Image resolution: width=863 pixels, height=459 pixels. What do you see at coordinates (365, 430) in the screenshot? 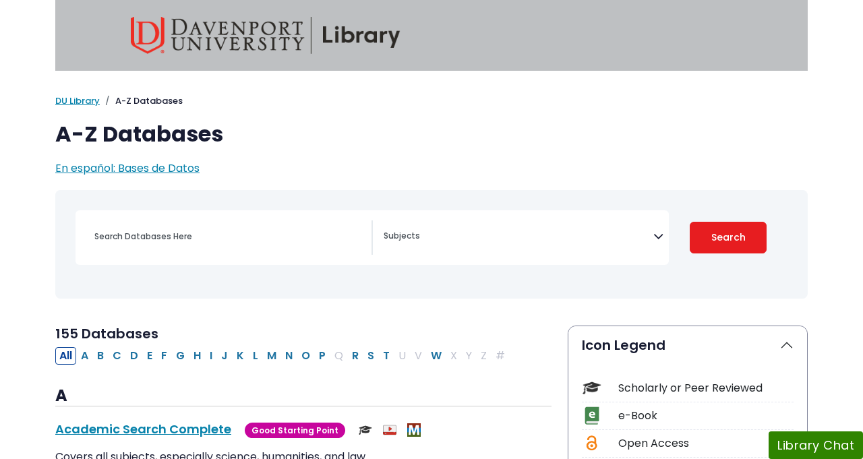
I see `img: Scholarly or Peer Reviewed` at bounding box center [365, 430].